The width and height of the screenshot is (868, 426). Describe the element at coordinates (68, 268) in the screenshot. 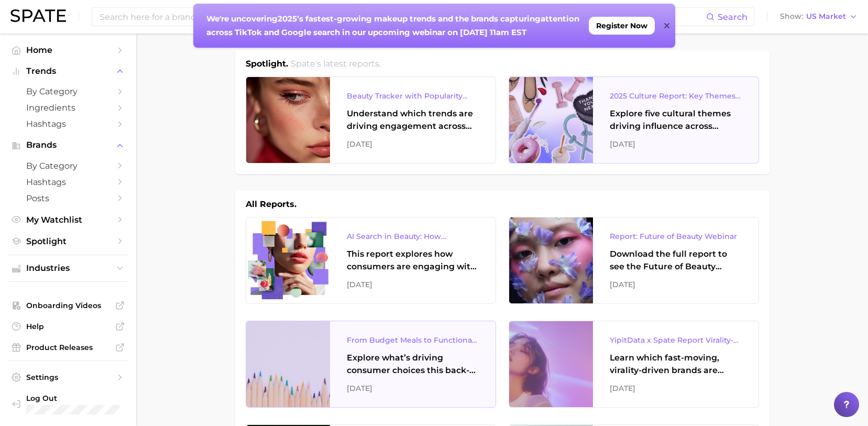

I see `span: Industries` at that location.